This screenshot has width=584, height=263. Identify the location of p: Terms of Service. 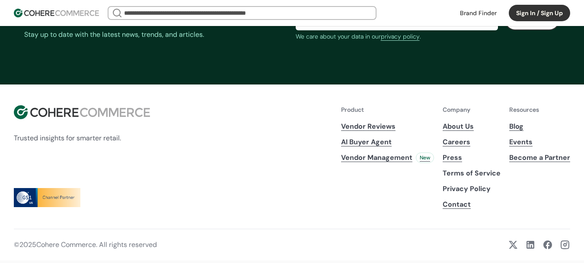
(472, 173).